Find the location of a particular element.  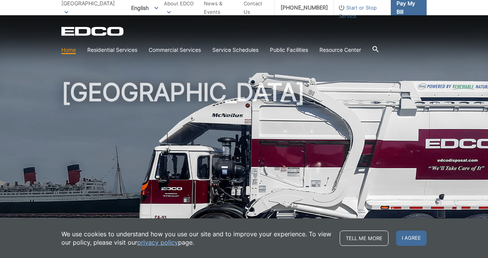

a: EDCD logo. Return to the homepage. is located at coordinates (93, 31).